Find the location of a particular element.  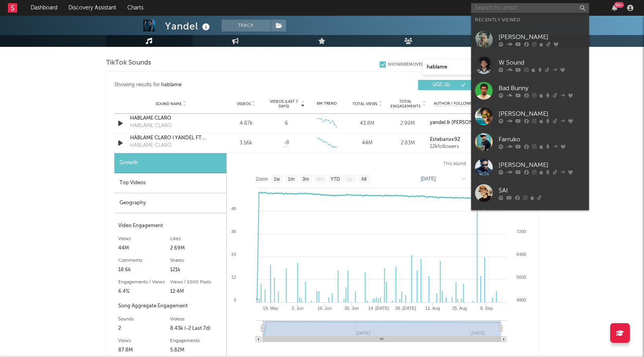

text: 5600 is located at coordinates (521, 277).